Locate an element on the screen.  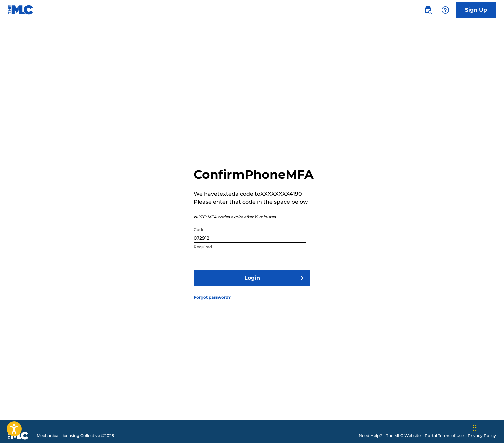
img: logo is located at coordinates (18, 436).